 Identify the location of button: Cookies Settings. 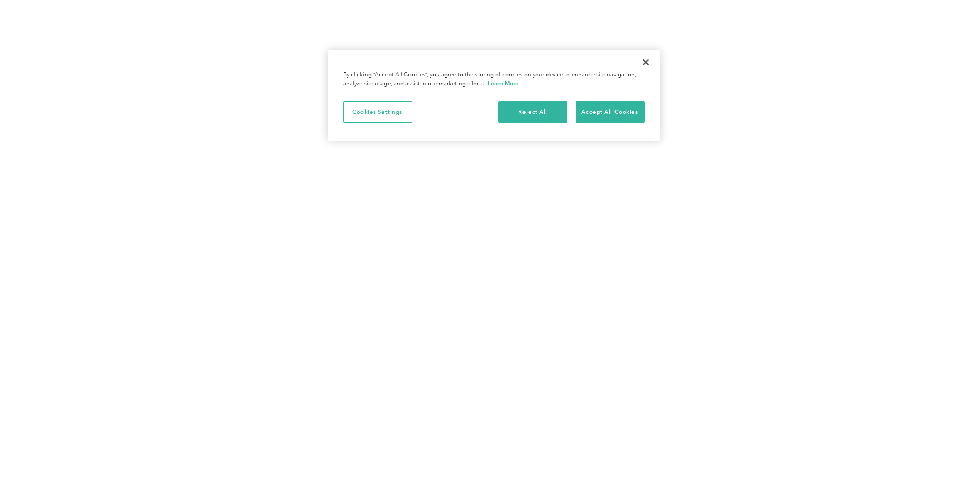
(377, 112).